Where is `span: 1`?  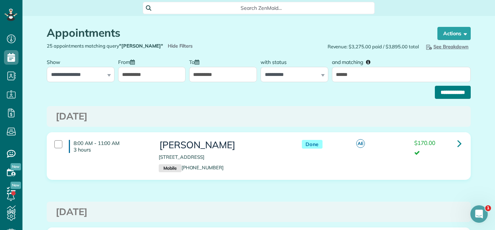 span: 1 is located at coordinates (489, 208).